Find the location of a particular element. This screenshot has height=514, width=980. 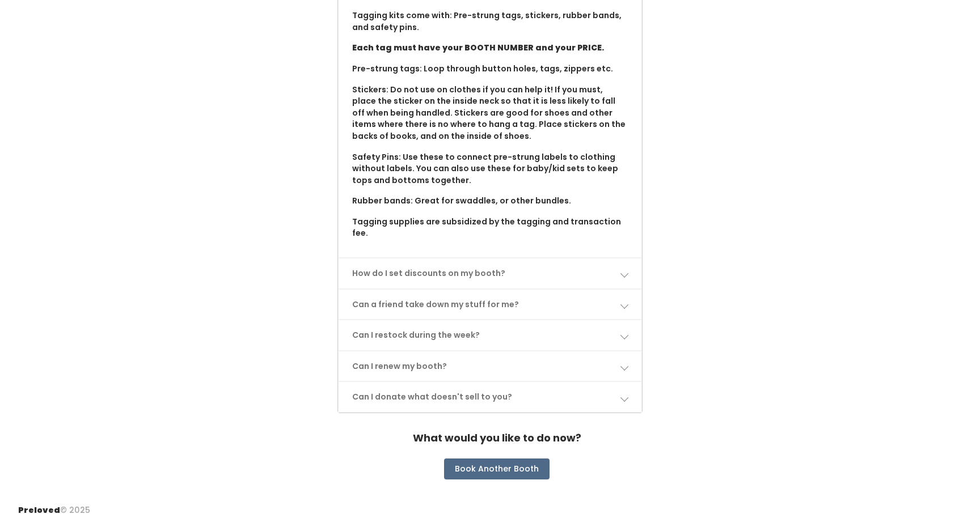

p: Each tag must have your BOOTH NUMBER and your PRICE. is located at coordinates (490, 47).